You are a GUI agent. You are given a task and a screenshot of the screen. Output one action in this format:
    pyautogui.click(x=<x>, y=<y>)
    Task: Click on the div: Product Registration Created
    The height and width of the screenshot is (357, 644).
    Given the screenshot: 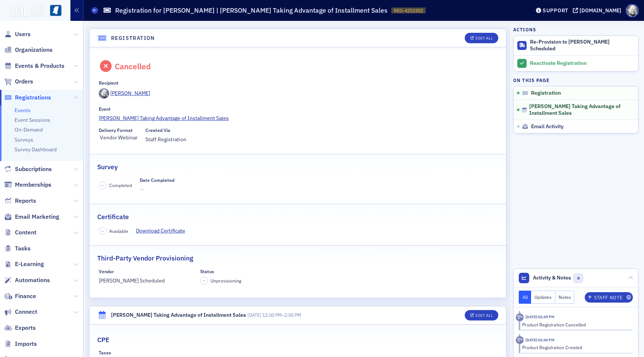 What is the action you would take?
    pyautogui.click(x=575, y=348)
    